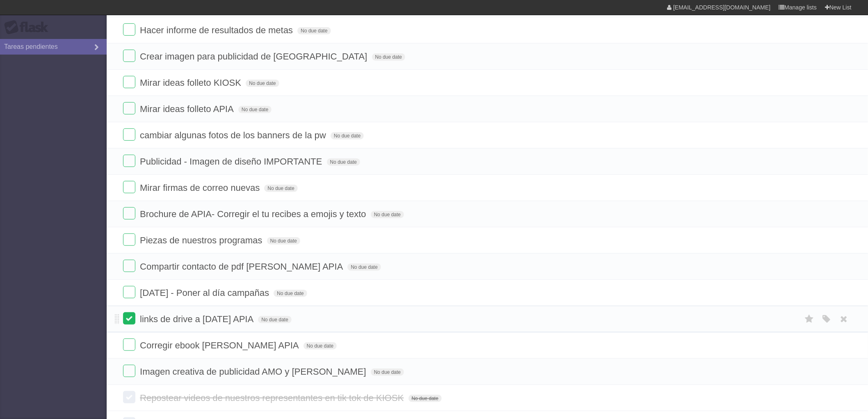 The height and width of the screenshot is (419, 868). What do you see at coordinates (232, 161) in the screenshot?
I see `span: Publicidad - Imagen de diseño IMPORTANTE` at bounding box center [232, 161].